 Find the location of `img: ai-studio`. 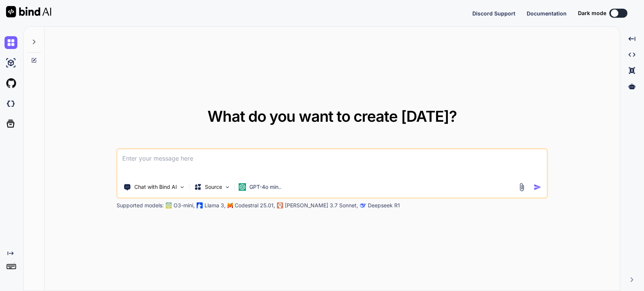

img: ai-studio is located at coordinates (11, 63).